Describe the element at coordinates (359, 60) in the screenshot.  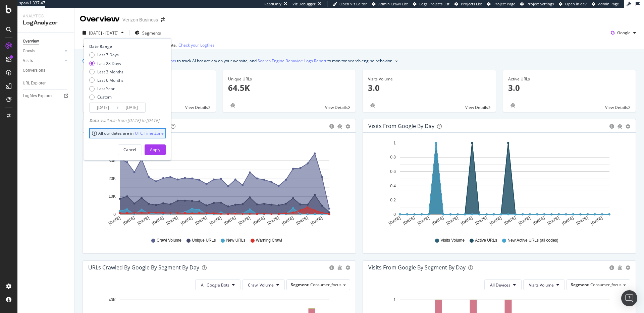
I see `div: info banner` at that location.